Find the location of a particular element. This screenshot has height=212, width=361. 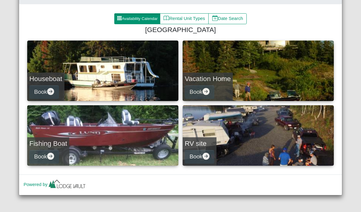

svg: book is located at coordinates (166, 18).